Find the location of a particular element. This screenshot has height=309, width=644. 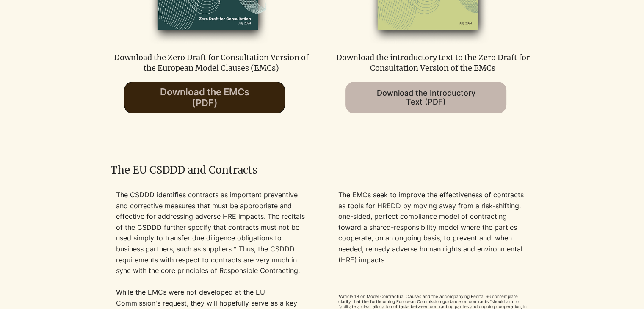

a: Download the Introductory Text (PDF) is located at coordinates (426, 97).